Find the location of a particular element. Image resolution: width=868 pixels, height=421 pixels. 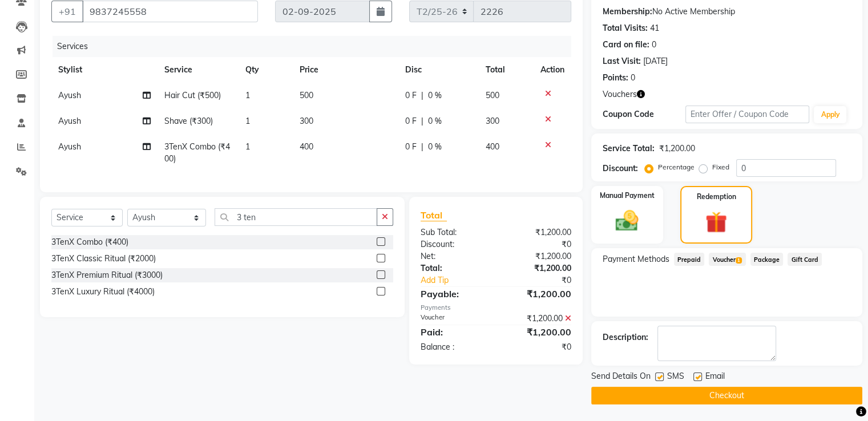

span: Voucher is located at coordinates (727, 259).